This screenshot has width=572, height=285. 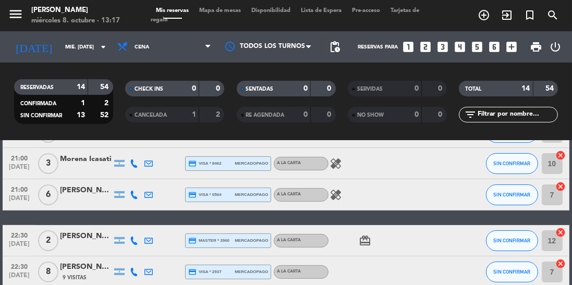 What do you see at coordinates (517, 115) in the screenshot?
I see `input: Filtrar por nombre...` at bounding box center [517, 115].